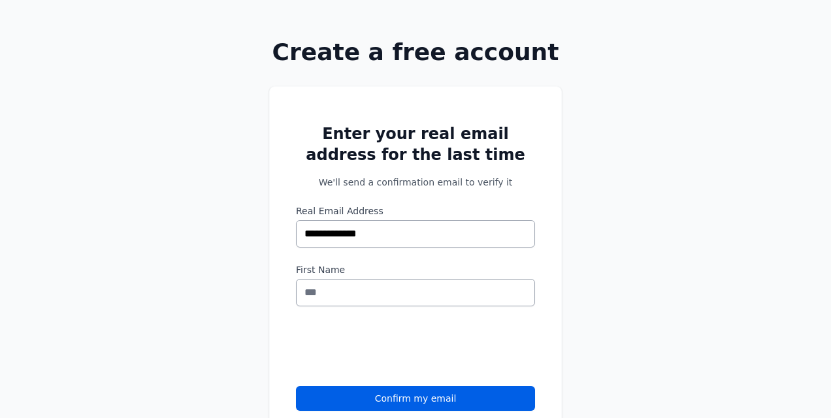 The width and height of the screenshot is (831, 418). Describe the element at coordinates (415, 144) in the screenshot. I see `h2: Enter your real email address for the last time` at that location.